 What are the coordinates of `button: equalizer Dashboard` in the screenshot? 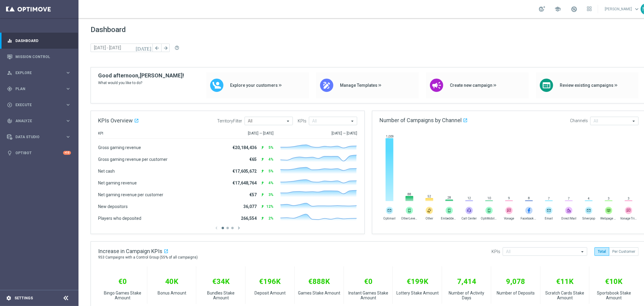 It's located at (39, 41).